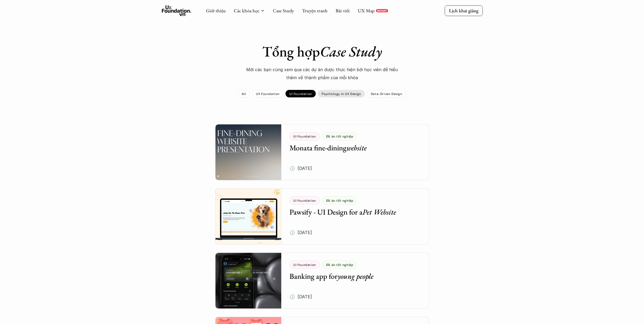 This screenshot has width=644, height=324. Describe the element at coordinates (464, 11) in the screenshot. I see `p: Lịch khai giảng` at that location.